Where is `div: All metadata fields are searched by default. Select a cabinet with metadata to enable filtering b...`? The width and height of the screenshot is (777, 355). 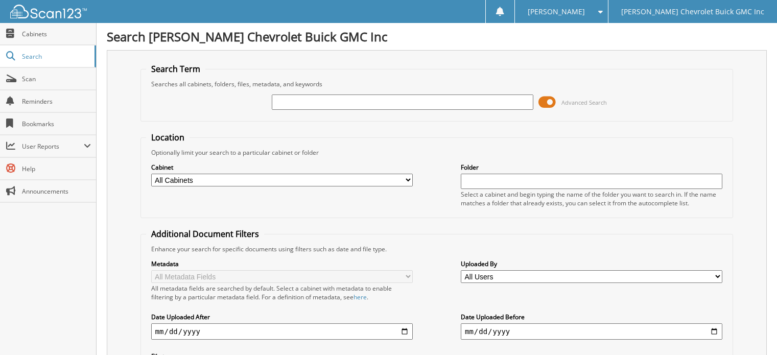
div: All metadata fields are searched by default. Select a cabinet with metadata to enable filtering b... is located at coordinates (282, 293).